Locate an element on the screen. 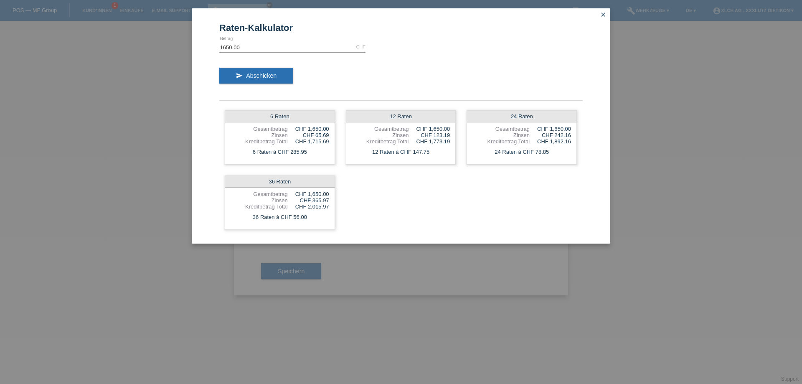  div: CHF 1,773.19 is located at coordinates (429, 141).